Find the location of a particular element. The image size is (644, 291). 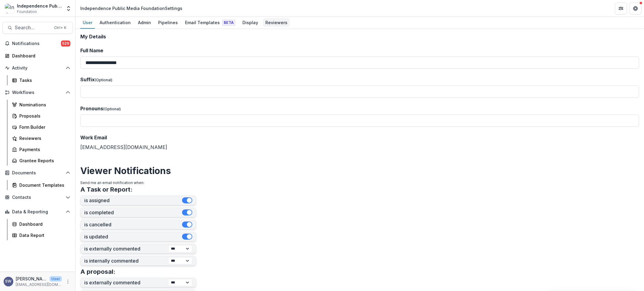

div: Grantee Reports is located at coordinates (43, 161).